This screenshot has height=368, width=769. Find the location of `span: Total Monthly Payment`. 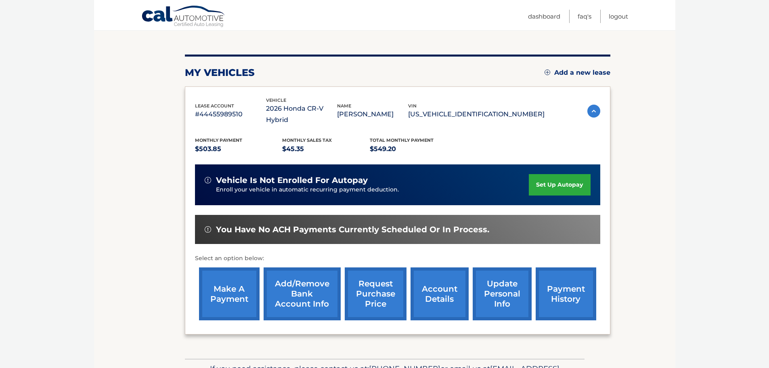

span: Total Monthly Payment is located at coordinates (402, 140).